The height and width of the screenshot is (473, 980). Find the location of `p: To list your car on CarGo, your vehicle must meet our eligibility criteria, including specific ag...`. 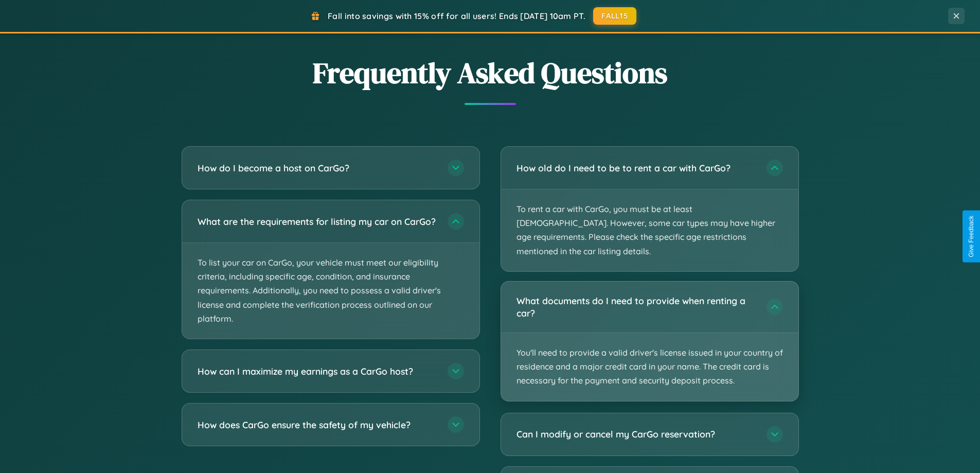

p: To list your car on CarGo, your vehicle must meet our eligibility criteria, including specific ag... is located at coordinates (331, 291).